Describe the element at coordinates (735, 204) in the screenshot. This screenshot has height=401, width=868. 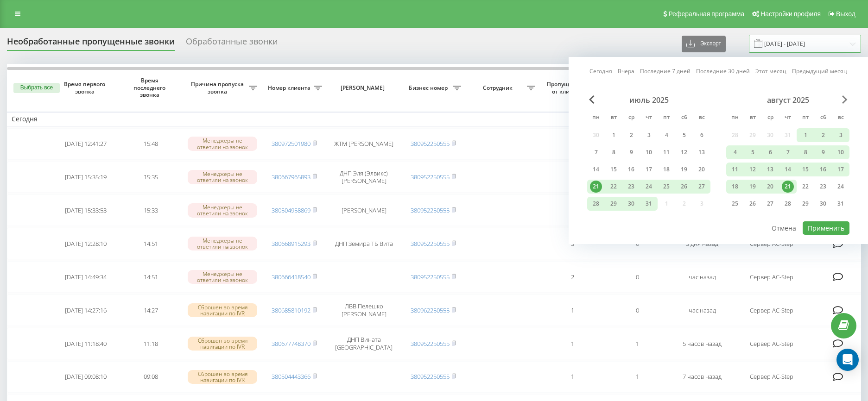
I see `div: пн 25 авг. 2025 г.` at that location.